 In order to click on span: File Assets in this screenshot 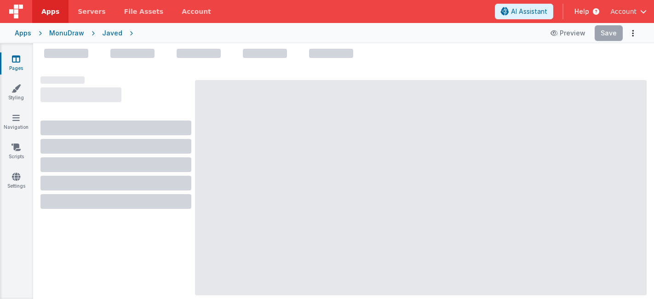, I will do `click(144, 11)`.